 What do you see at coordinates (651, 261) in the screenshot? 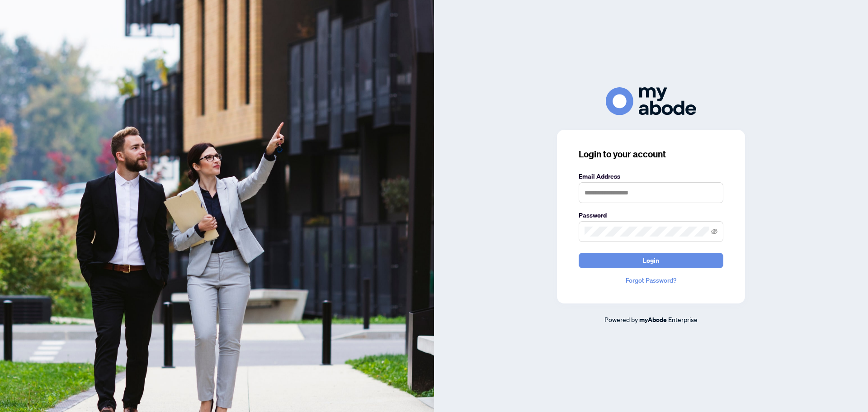
I see `button: Login` at bounding box center [651, 261].